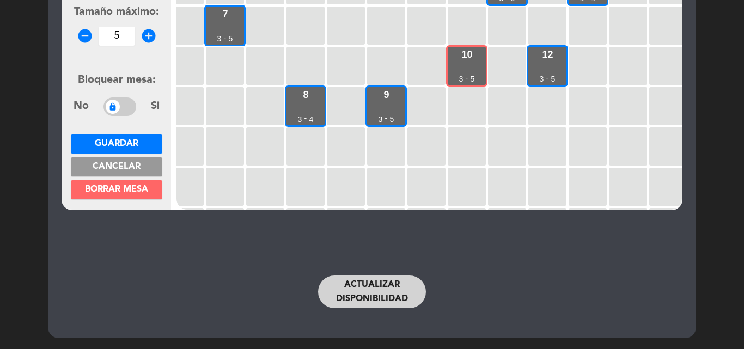 Image resolution: width=744 pixels, height=349 pixels. Describe the element at coordinates (117, 190) in the screenshot. I see `button: Borrar mesa` at that location.